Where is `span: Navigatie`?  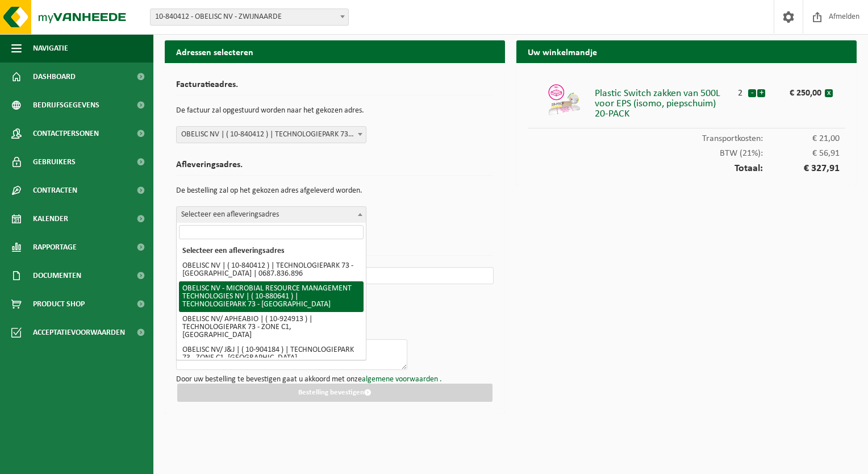 span: Navigatie is located at coordinates (51, 48).